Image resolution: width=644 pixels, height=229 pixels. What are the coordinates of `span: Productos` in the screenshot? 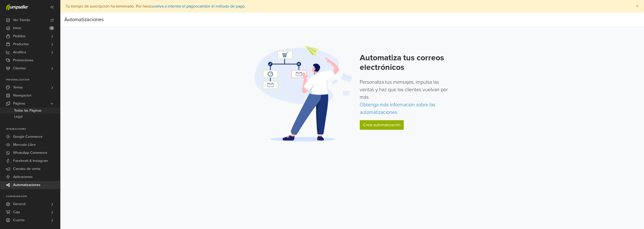 It's located at (21, 44).